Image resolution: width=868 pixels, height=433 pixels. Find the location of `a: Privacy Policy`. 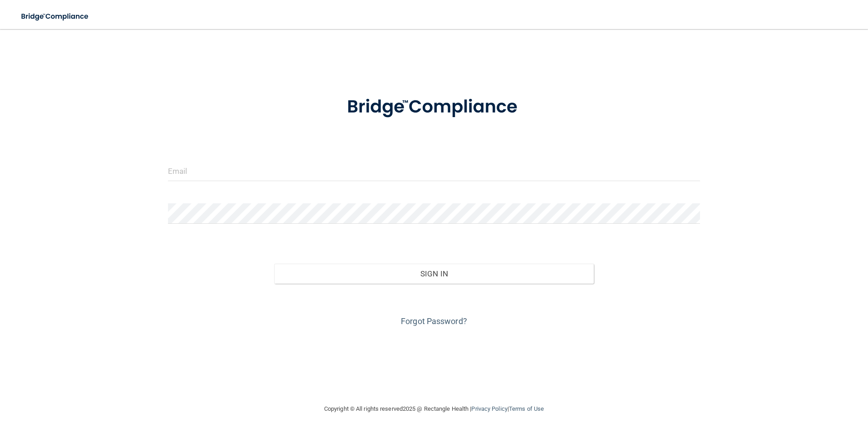

a: Privacy Policy is located at coordinates (489, 409).